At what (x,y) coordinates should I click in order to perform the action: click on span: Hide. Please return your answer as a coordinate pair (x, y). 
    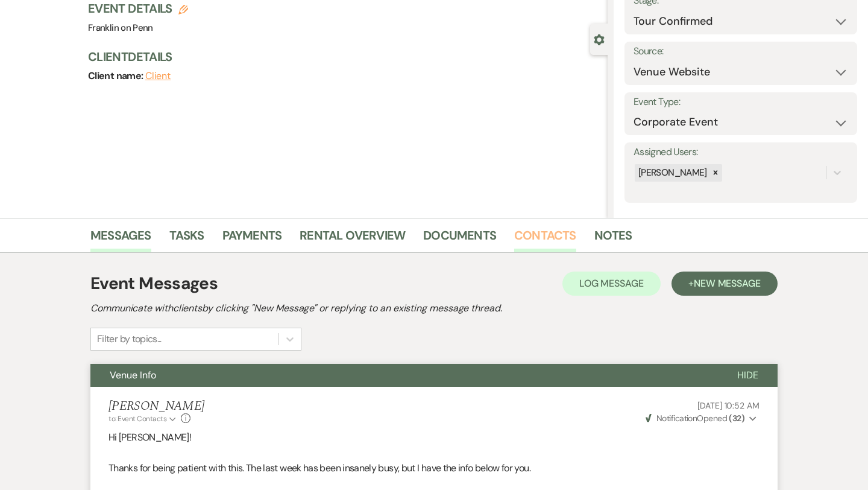
    Looking at the image, I should click on (747, 374).